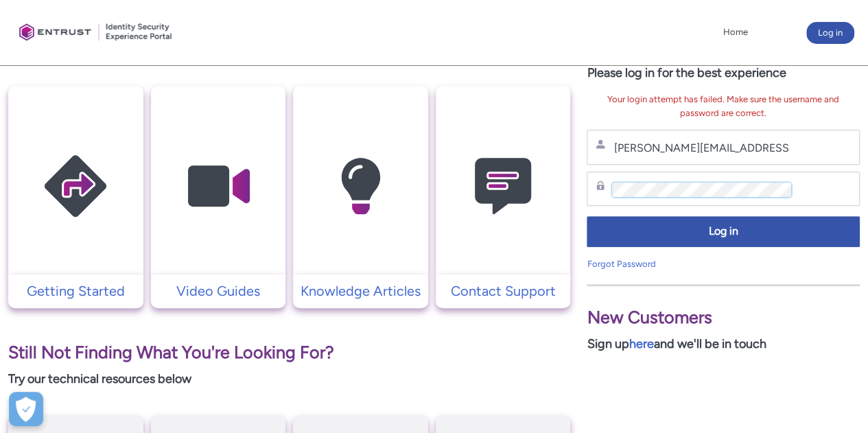 The width and height of the screenshot is (868, 433). What do you see at coordinates (723, 318) in the screenshot?
I see `p: New Customers` at bounding box center [723, 318].